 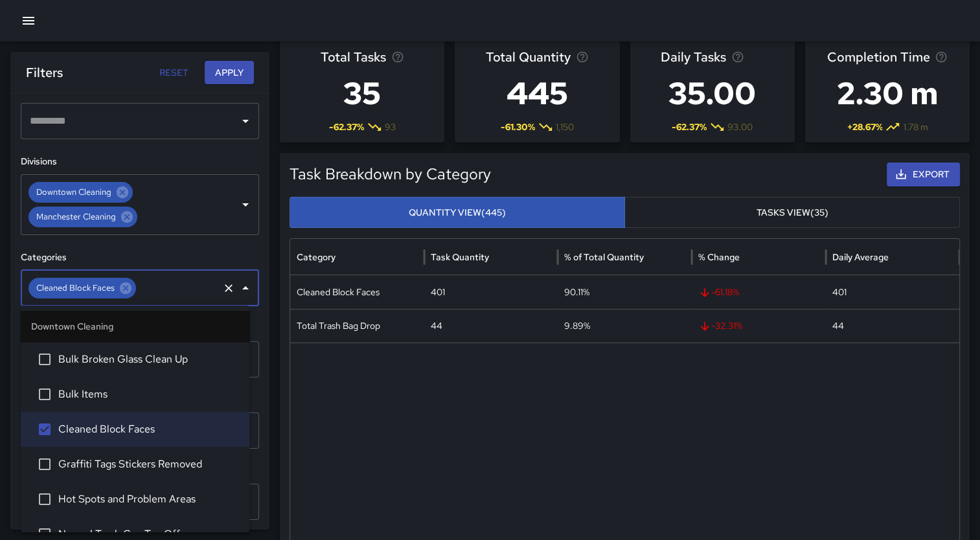 What do you see at coordinates (941, 57) in the screenshot?
I see `svg: Average time taken to complete tasks in the selected period, compared to the previous period.` at bounding box center [941, 57].